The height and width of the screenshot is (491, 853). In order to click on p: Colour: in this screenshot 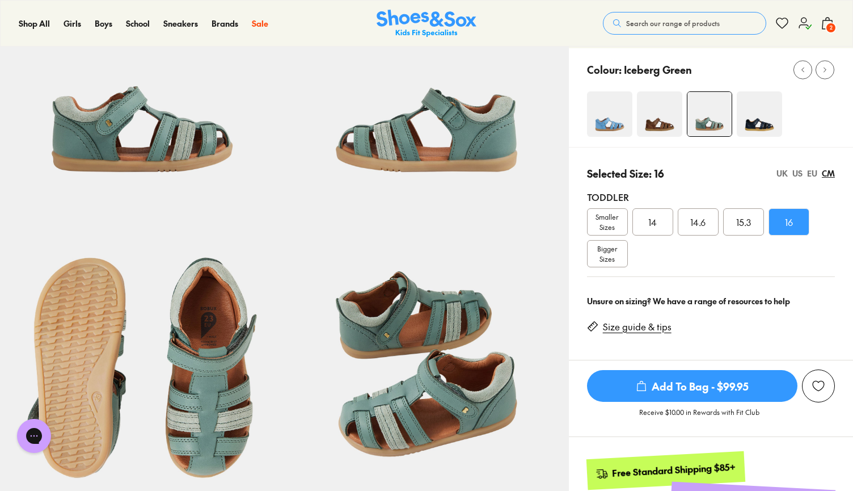, I will do `click(604, 69)`.